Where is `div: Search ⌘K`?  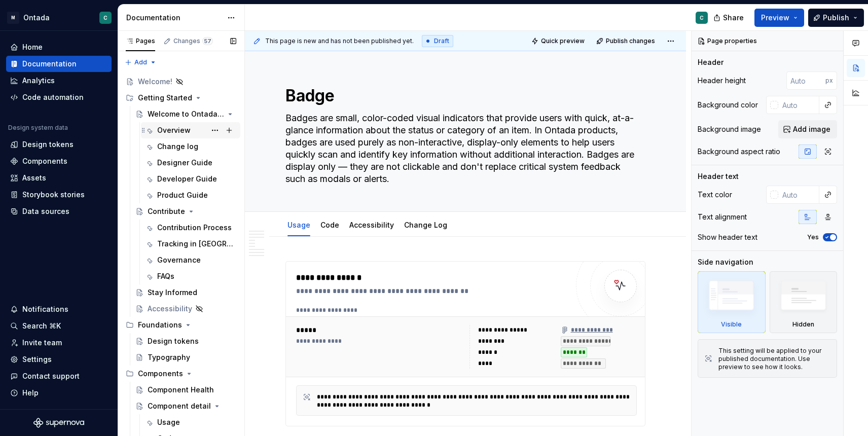 div: Search ⌘K is located at coordinates (41, 326).